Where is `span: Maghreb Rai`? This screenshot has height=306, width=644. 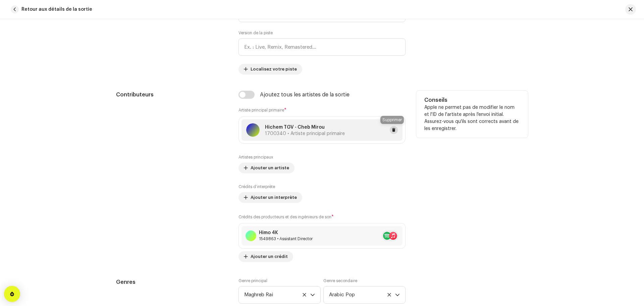
span: Maghreb Rai is located at coordinates (277, 295).